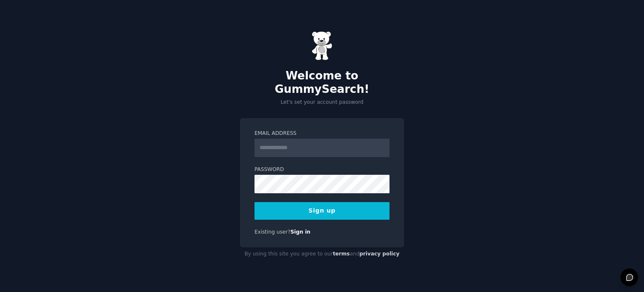 The height and width of the screenshot is (292, 644). What do you see at coordinates (322, 210) in the screenshot?
I see `button: Sign up` at bounding box center [322, 210].